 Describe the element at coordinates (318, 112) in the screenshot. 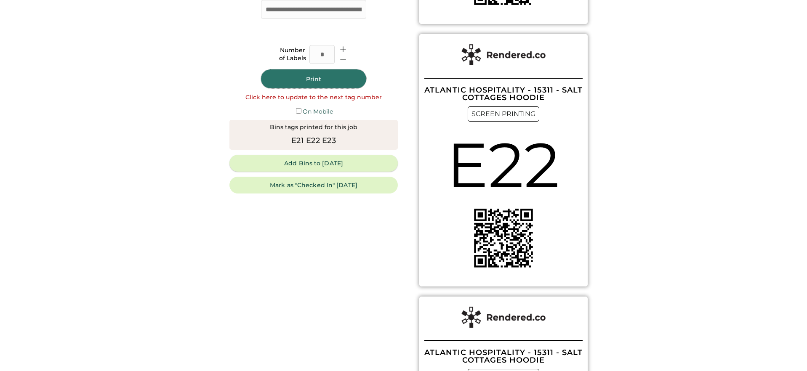

I see `label: On Mobile` at that location.